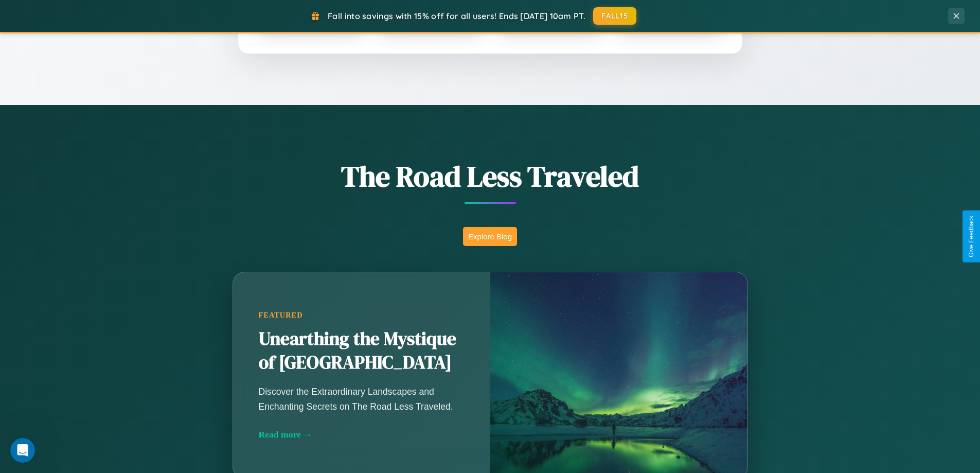 The height and width of the screenshot is (473, 980). I want to click on div: Give Feedback, so click(971, 236).